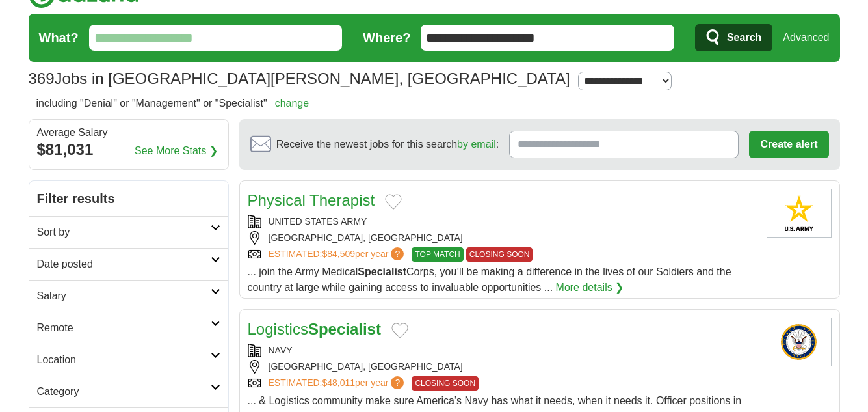 The width and height of the screenshot is (868, 412). What do you see at coordinates (338, 254) in the screenshot?
I see `span: $84,509` at bounding box center [338, 254].